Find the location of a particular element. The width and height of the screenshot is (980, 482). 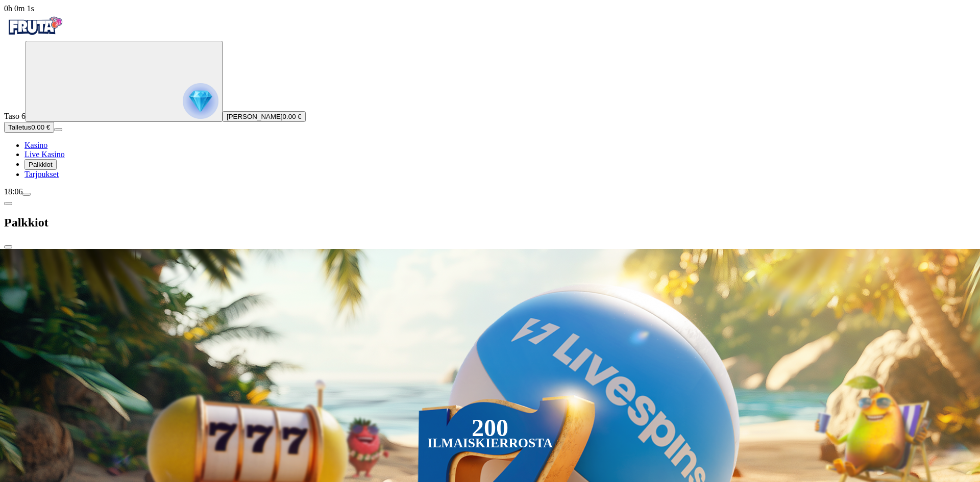

button: reward progress is located at coordinates (124, 81).